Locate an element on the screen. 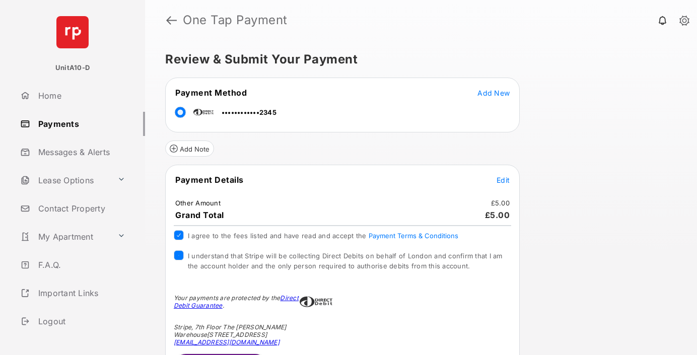 This screenshot has height=355, width=697. a: Direct Debit Guarantee is located at coordinates (236, 302).